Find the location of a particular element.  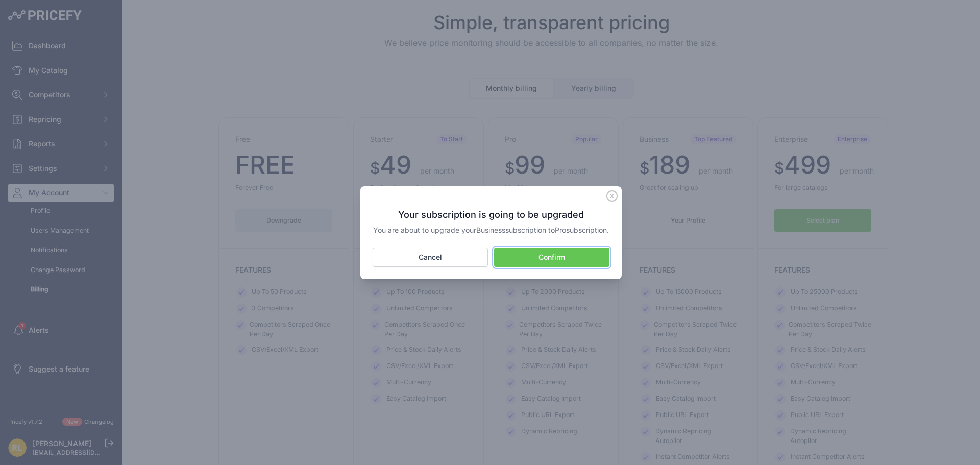

span: Confirm is located at coordinates (552, 257).